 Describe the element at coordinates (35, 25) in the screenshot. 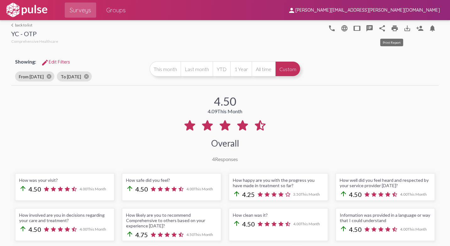

I see `a: back to list` at that location.